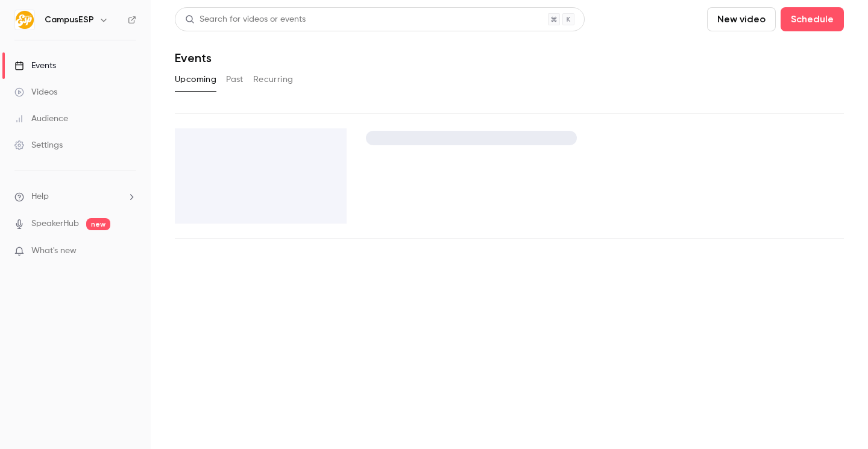 The height and width of the screenshot is (449, 868). What do you see at coordinates (40, 197) in the screenshot?
I see `span: Help` at bounding box center [40, 197].